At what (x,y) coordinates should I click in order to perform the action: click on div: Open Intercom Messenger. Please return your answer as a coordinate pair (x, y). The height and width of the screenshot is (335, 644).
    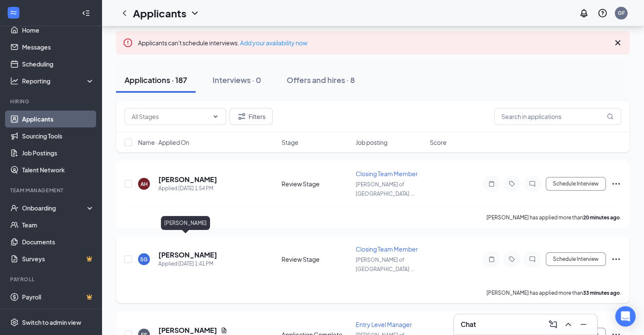
    Looking at the image, I should click on (625, 317).